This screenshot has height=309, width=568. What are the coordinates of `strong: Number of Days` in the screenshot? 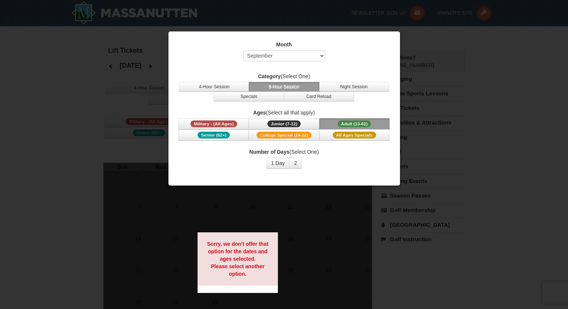 It's located at (269, 152).